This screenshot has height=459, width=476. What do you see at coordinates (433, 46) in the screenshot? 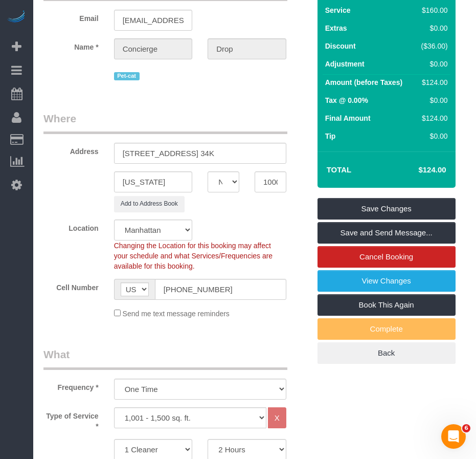
I see `div: ($36.00)` at bounding box center [433, 46].